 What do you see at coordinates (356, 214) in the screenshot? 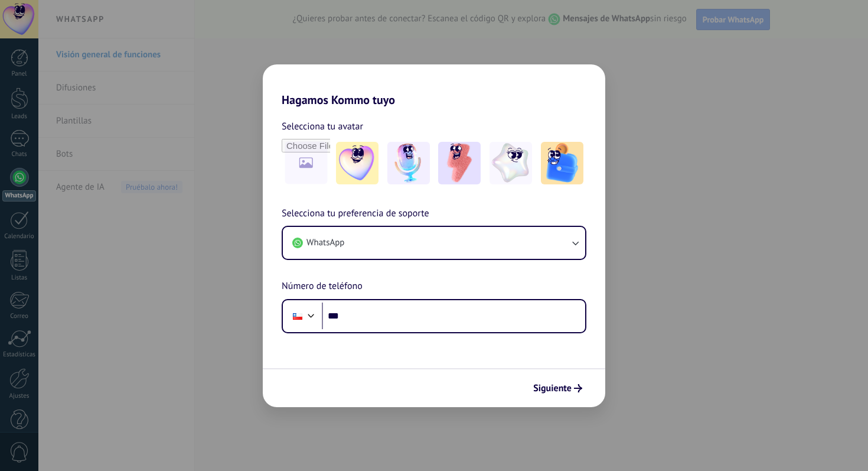
I see `span: Selecciona tu preferencia de soporte` at bounding box center [356, 214].